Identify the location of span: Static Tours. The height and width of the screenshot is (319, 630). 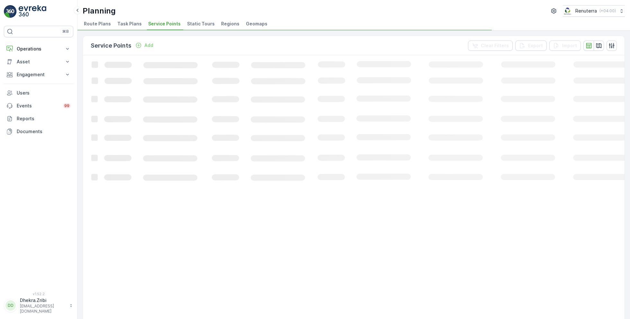
(201, 24).